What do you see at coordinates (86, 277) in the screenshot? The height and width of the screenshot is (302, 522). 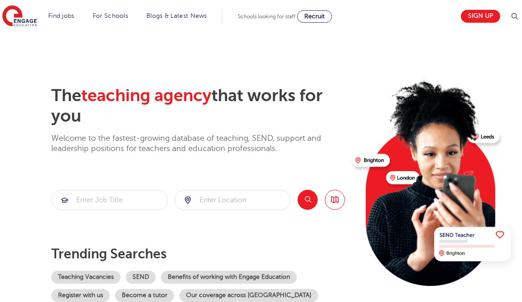 I see `a: Teaching Vacancies` at bounding box center [86, 277].